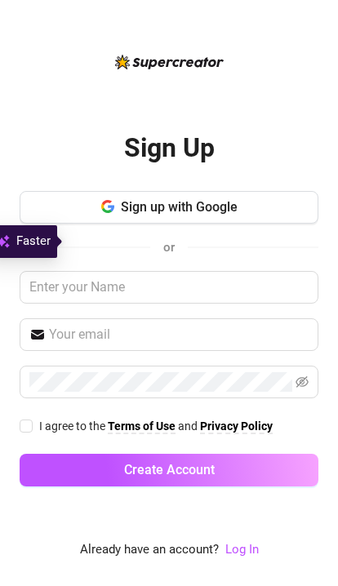 The height and width of the screenshot is (586, 338). What do you see at coordinates (169, 62) in the screenshot?
I see `img: logo-BBDzfeDw.svg` at bounding box center [169, 62].